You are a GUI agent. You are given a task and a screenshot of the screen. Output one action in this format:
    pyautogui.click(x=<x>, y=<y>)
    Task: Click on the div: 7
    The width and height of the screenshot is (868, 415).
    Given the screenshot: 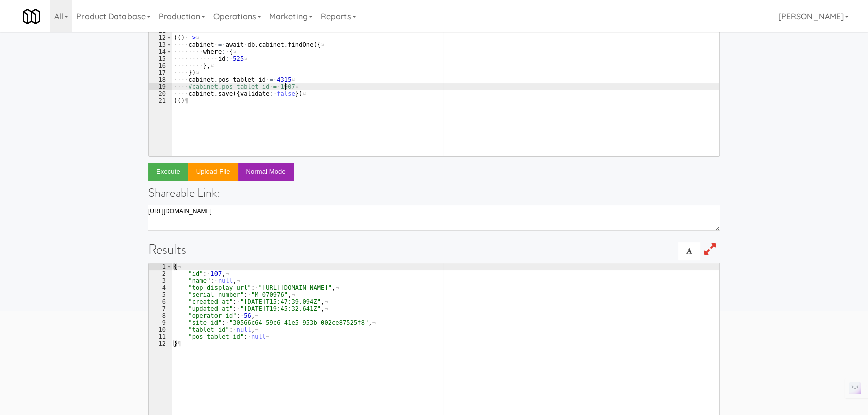 What is the action you would take?
    pyautogui.click(x=160, y=309)
    